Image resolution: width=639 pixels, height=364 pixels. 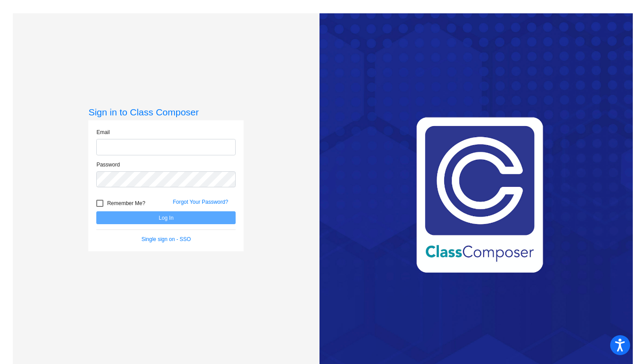 What do you see at coordinates (103, 132) in the screenshot?
I see `label: Email` at bounding box center [103, 132].